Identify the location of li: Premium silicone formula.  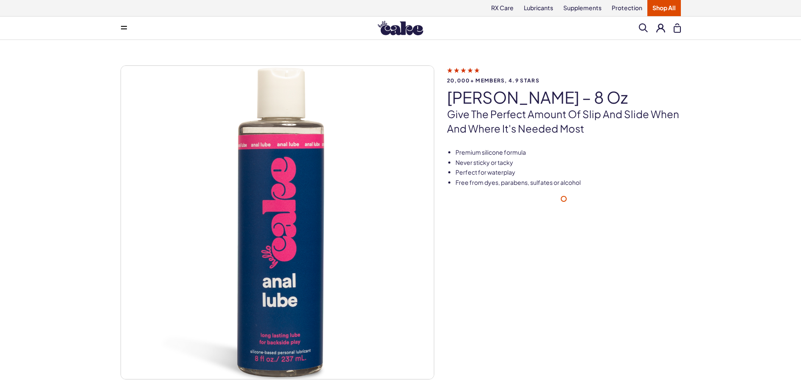
(568, 152).